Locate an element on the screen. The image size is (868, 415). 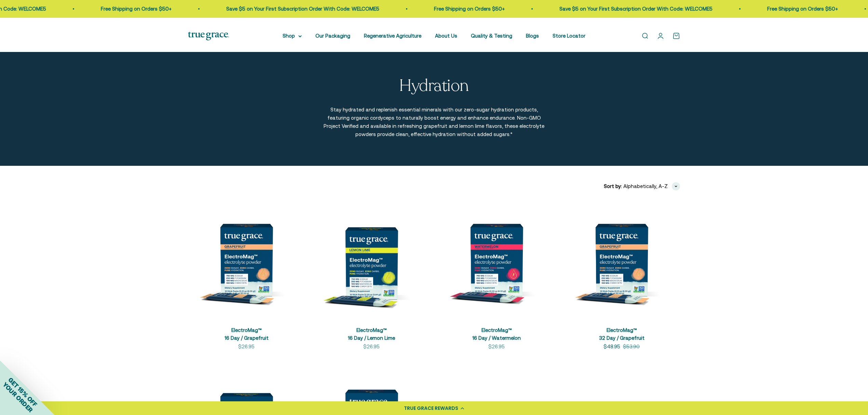
sale-price: $48.95 is located at coordinates (612, 347).